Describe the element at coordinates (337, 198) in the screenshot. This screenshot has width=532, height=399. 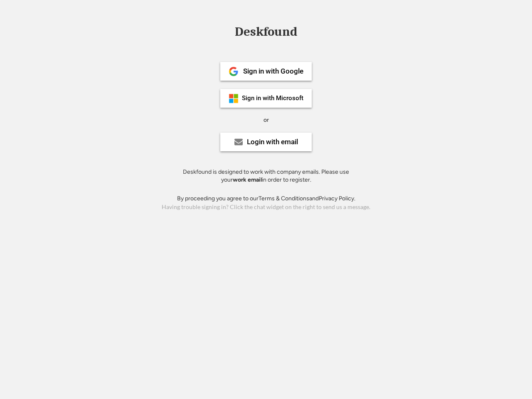
I see `a: Privacy Policy.` at that location.